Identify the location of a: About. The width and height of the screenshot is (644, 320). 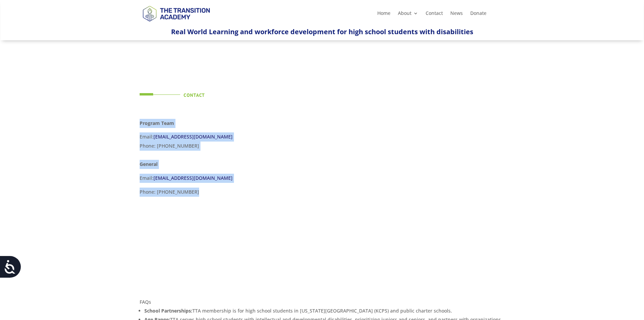
(408, 14).